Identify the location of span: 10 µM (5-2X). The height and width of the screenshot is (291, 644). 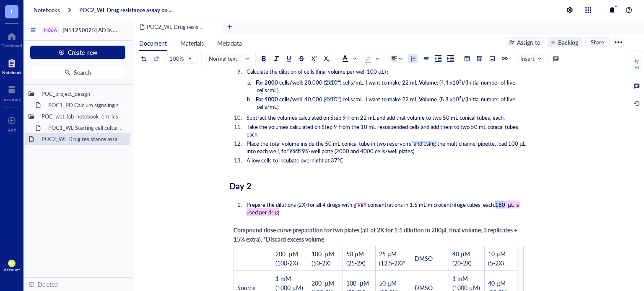
(497, 259).